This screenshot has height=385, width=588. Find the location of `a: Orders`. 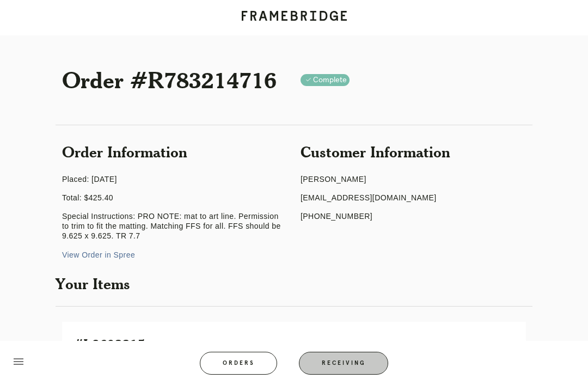

a: Orders is located at coordinates (239, 360).